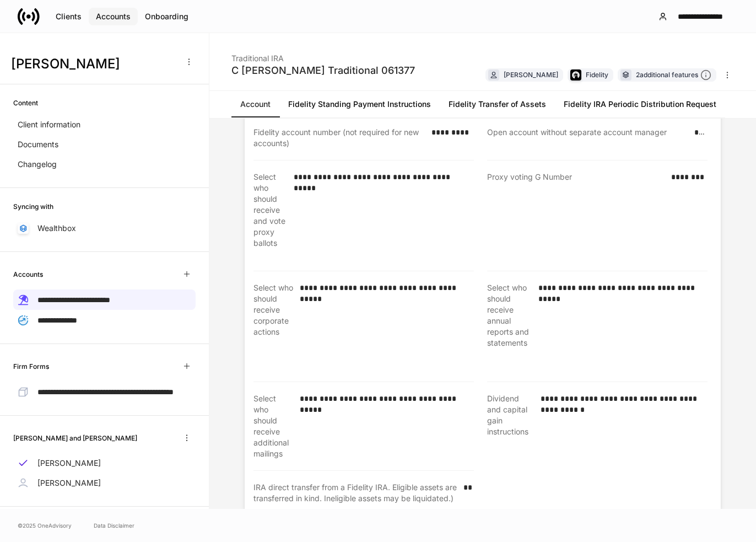 This screenshot has height=542, width=756. I want to click on p: Changelog, so click(37, 164).